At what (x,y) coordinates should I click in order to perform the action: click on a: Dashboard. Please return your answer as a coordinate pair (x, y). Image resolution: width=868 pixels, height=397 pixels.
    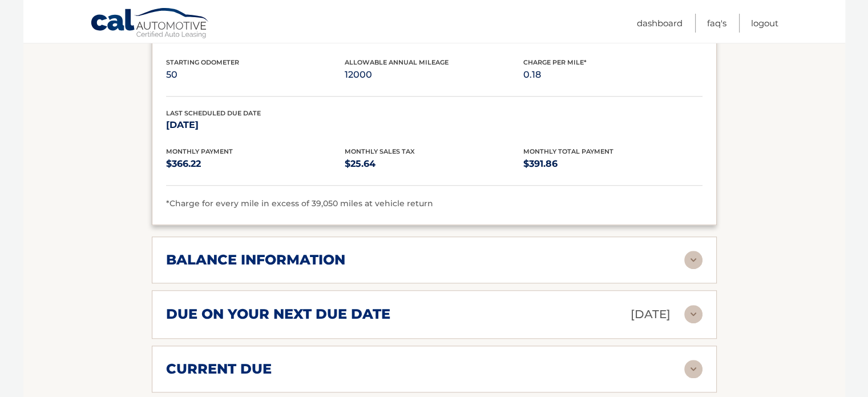
    Looking at the image, I should click on (660, 23).